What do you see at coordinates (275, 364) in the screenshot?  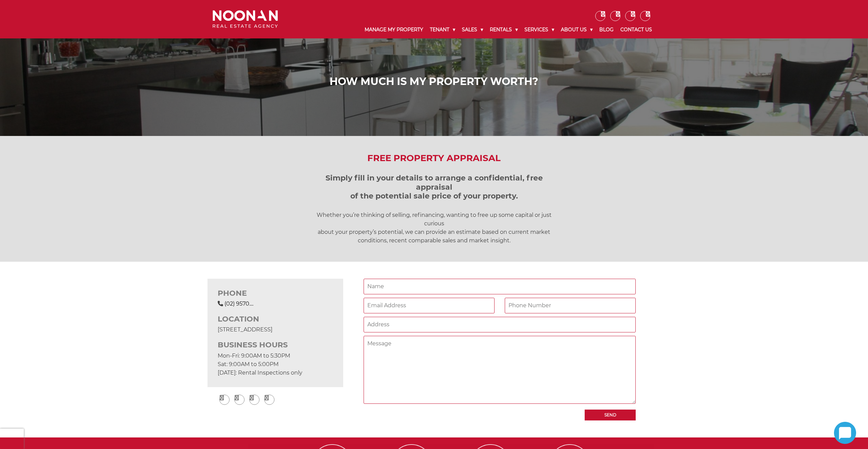 I see `p: Sat: 9:00AM to 5:00PM` at bounding box center [275, 364].